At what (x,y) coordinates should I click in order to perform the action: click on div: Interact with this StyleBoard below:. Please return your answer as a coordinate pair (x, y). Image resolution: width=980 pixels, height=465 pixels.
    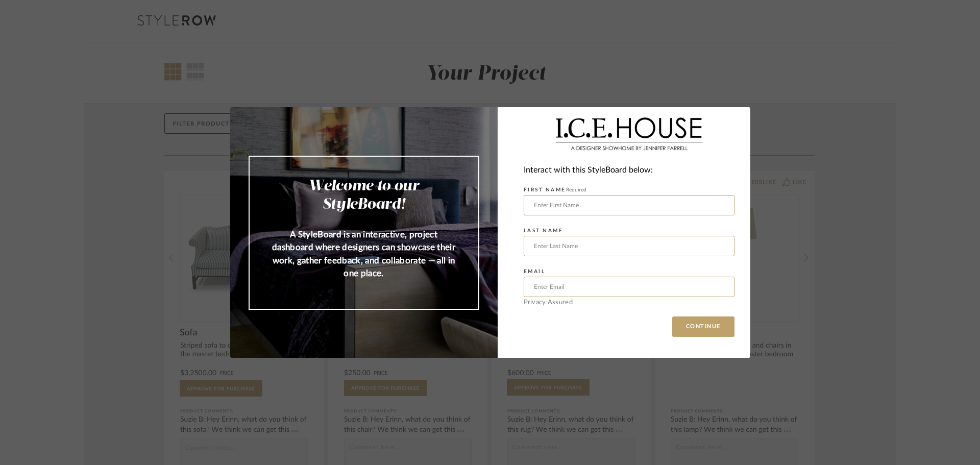
    Looking at the image, I should click on (629, 170).